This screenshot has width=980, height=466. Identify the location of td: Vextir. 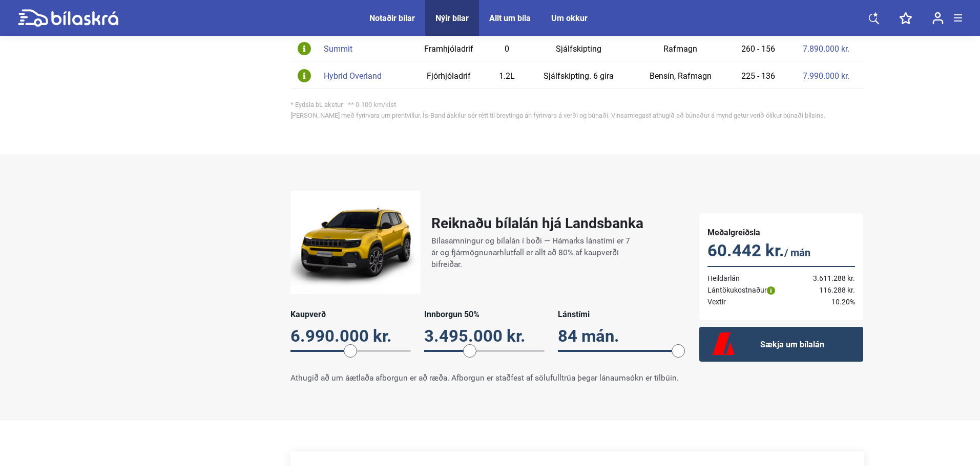
(753, 302).